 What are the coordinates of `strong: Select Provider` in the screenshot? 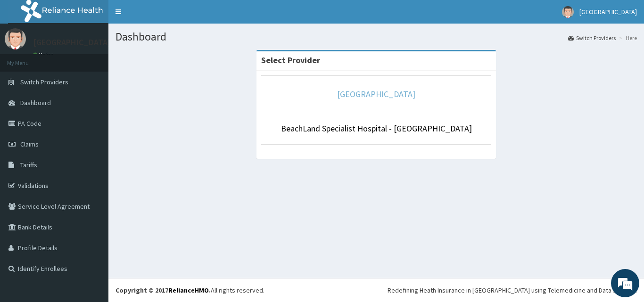 It's located at (290, 60).